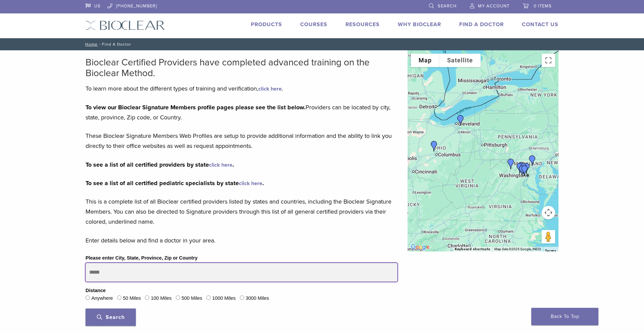  What do you see at coordinates (266, 24) in the screenshot?
I see `a: Products` at bounding box center [266, 24].